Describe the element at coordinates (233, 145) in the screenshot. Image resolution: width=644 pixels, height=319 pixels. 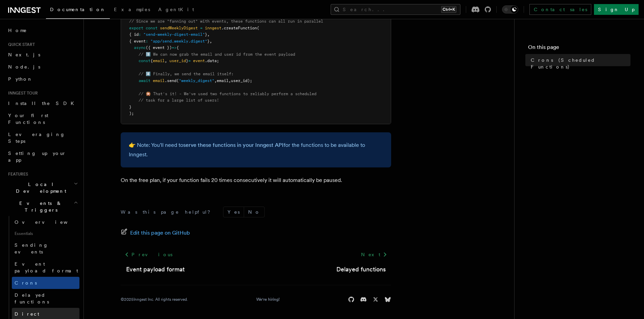
I see `a: serve these functions in your Inngest API` at that location.